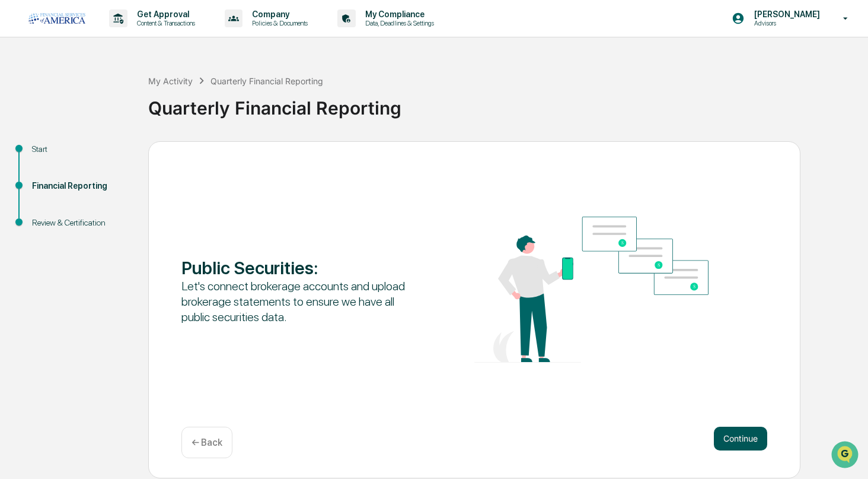 Image resolution: width=868 pixels, height=479 pixels. I want to click on span: Attestations, so click(122, 155).